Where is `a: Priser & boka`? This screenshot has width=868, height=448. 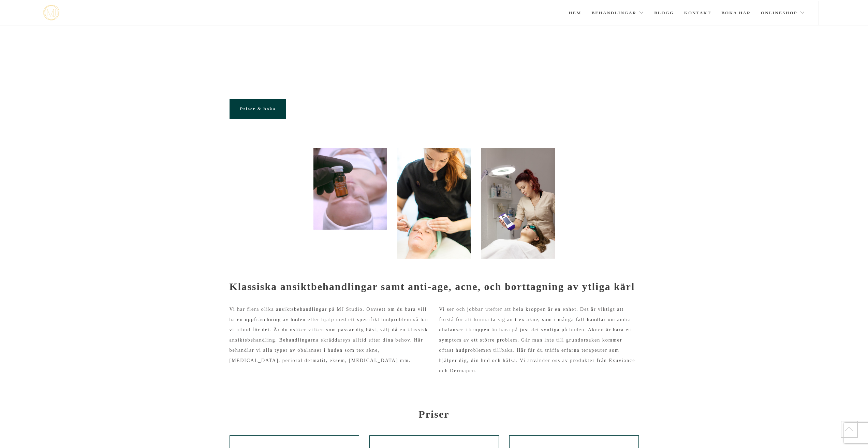
a: Priser & boka is located at coordinates (258, 109).